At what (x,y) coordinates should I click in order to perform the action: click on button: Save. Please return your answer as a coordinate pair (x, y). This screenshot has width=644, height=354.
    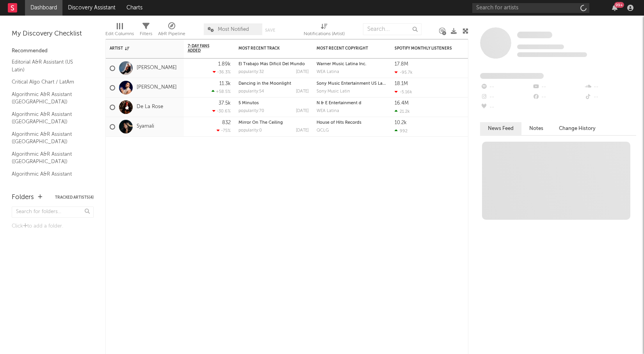
    Looking at the image, I should click on (270, 30).